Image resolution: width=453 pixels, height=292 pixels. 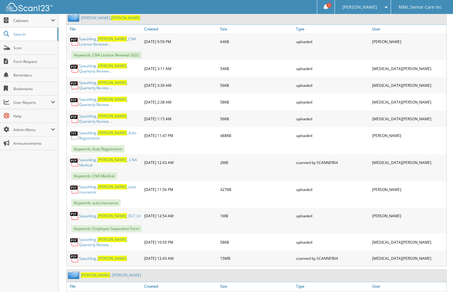 What do you see at coordinates (420, 7) in the screenshot?
I see `span: MML Senior Care Inc` at bounding box center [420, 7].